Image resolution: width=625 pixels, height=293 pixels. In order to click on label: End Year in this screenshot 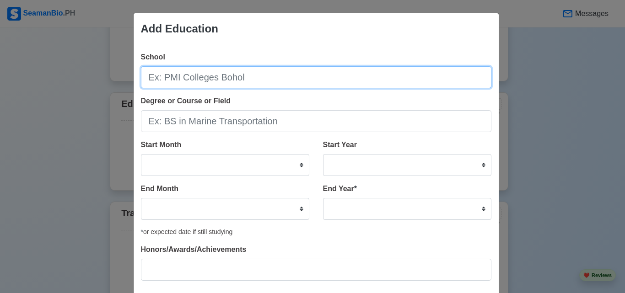, I will do `click(340, 189)`.